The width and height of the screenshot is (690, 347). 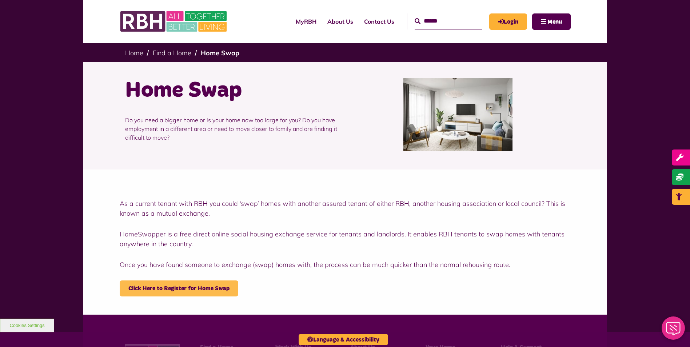 I want to click on a: Find a Home, so click(x=172, y=53).